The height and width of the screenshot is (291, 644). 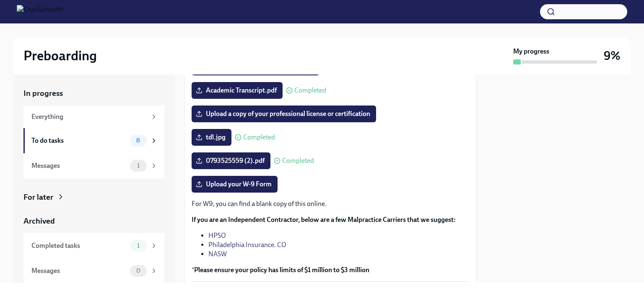 What do you see at coordinates (94, 93) in the screenshot?
I see `a: In progress` at bounding box center [94, 93].